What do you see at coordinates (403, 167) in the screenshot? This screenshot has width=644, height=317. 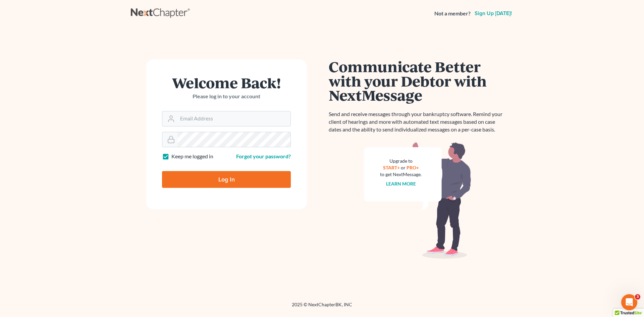 I see `span: or` at bounding box center [403, 167].